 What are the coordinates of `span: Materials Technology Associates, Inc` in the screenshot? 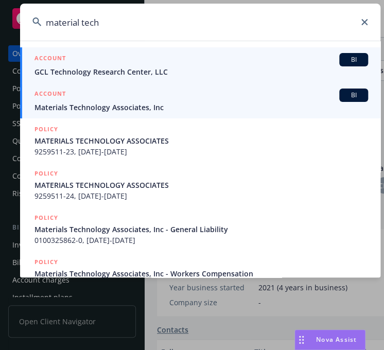 It's located at (201, 107).